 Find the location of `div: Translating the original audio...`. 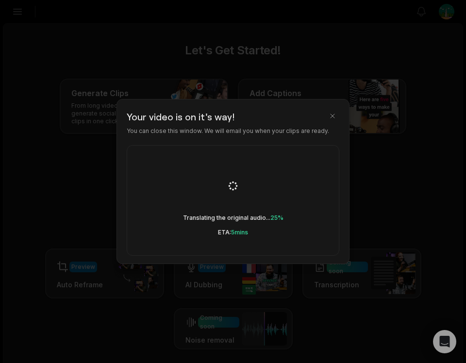

div: Translating the original audio... is located at coordinates (233, 218).